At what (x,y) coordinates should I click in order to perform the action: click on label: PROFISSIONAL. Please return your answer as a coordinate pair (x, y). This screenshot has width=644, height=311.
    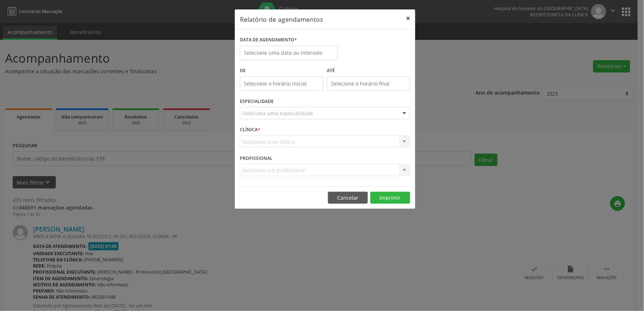
    Looking at the image, I should click on (256, 158).